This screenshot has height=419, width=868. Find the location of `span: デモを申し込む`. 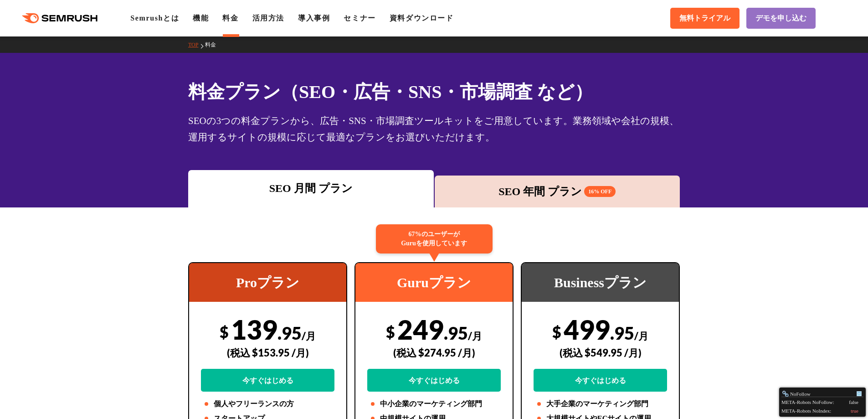

span: デモを申し込む is located at coordinates (781, 18).